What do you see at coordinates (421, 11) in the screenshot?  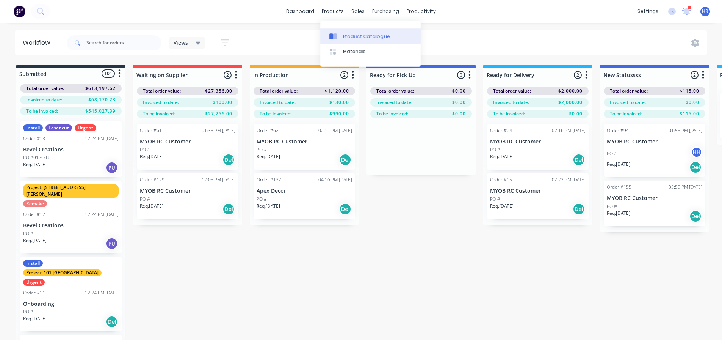 I see `div: productivity` at bounding box center [421, 11].